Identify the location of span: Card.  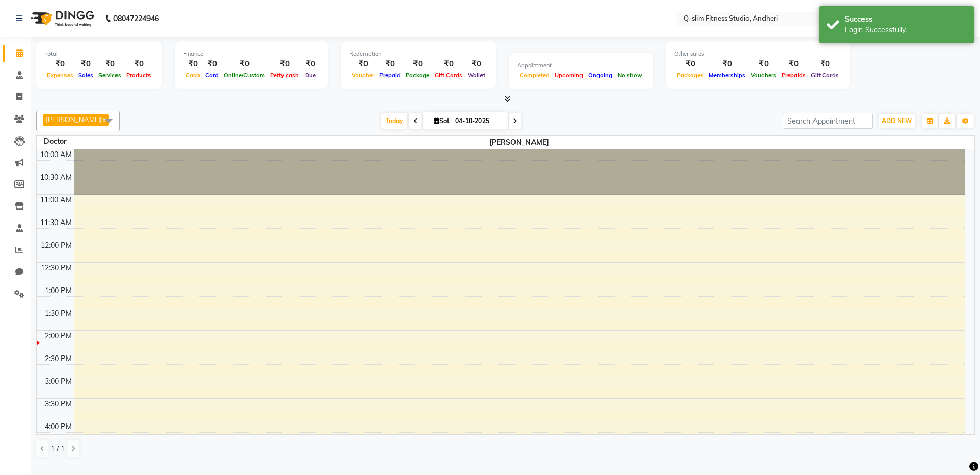
(212, 75).